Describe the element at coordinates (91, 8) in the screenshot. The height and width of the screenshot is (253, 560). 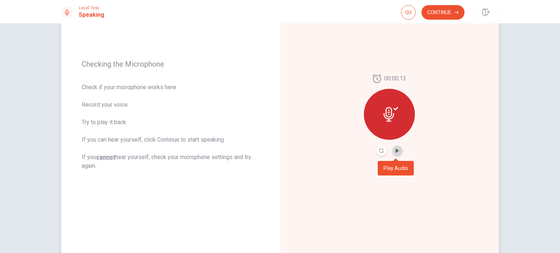
I see `span: Level Test` at that location.